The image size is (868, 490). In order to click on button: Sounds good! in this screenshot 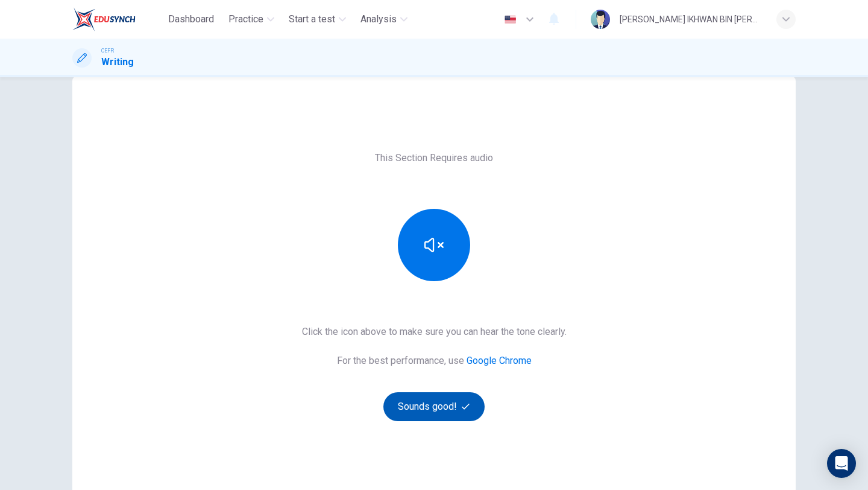, I will do `click(434, 407)`.